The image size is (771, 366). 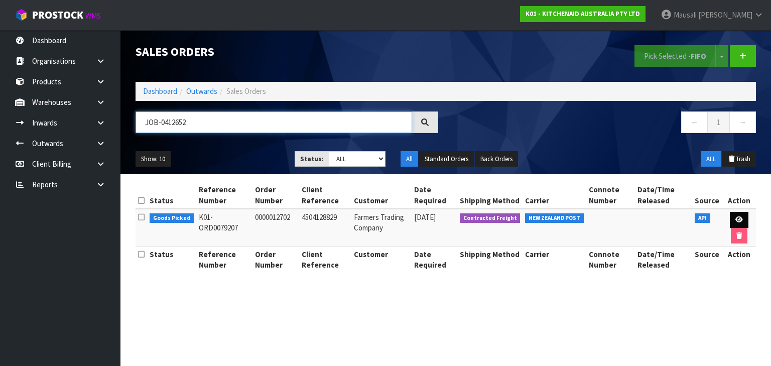 What do you see at coordinates (273, 122) in the screenshot?
I see `input: Search sales orders` at bounding box center [273, 122].